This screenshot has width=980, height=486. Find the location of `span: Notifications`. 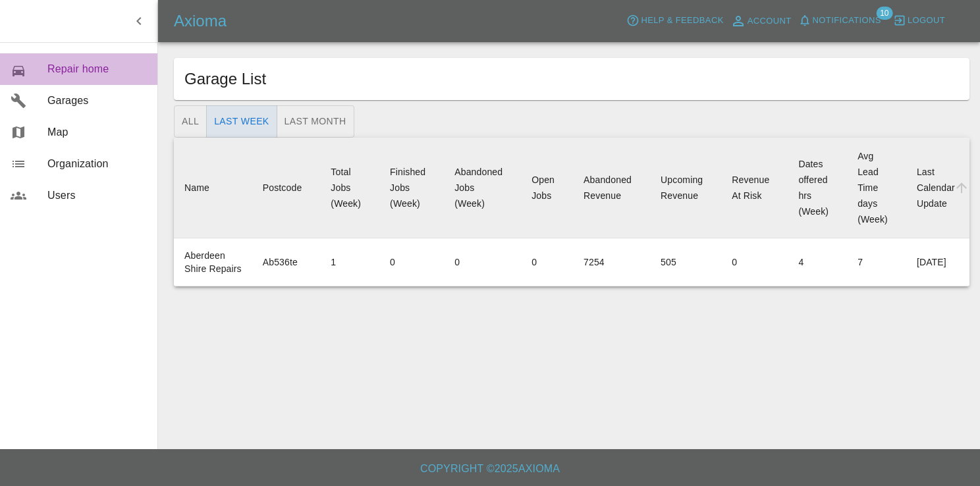

span: Notifications is located at coordinates (847, 20).